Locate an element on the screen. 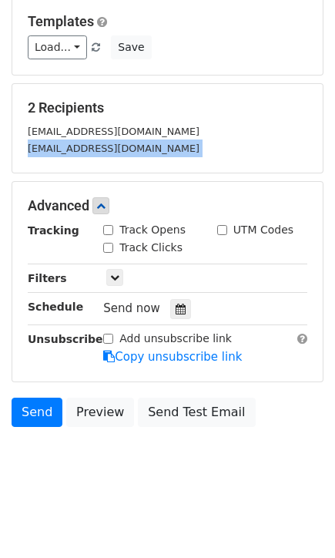 The image size is (335, 558). a: Copy unsubscribe link is located at coordinates (173, 357).